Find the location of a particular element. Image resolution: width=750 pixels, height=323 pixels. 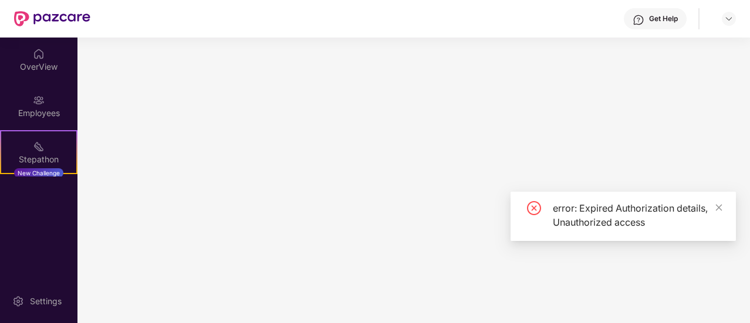

img: svg+xml;base64,PHN2ZyBpZD0iRHJvcGRvd24tMzJ4MzIiIHhtbG5zPSJodHRwOi8vd3d3LnczLm9yZy8yMDAwL3N2ZyIgd2... is located at coordinates (729, 19).